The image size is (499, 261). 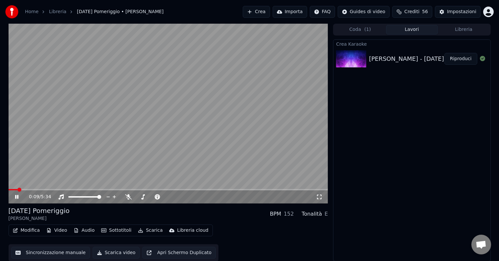 I want to click on button: FAQ, so click(x=322, y=12).